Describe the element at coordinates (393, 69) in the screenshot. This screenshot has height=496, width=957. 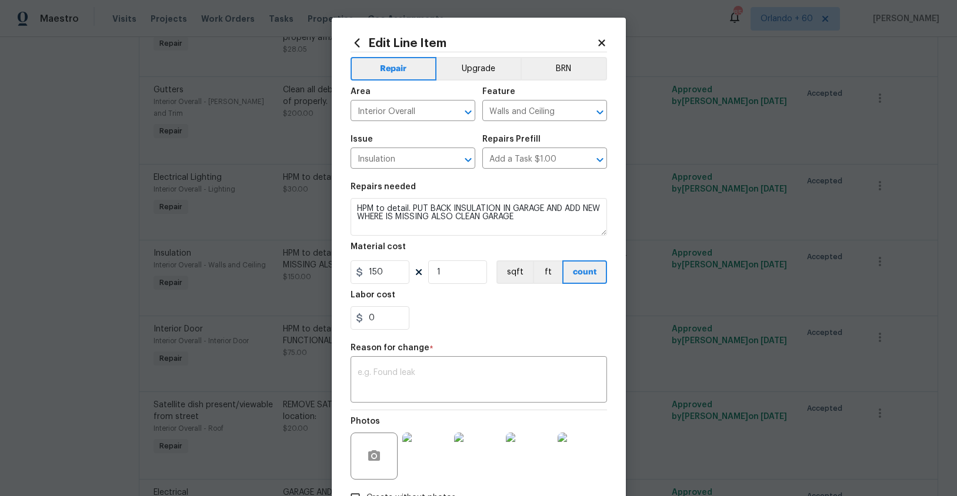
I see `button: Repair` at that location.